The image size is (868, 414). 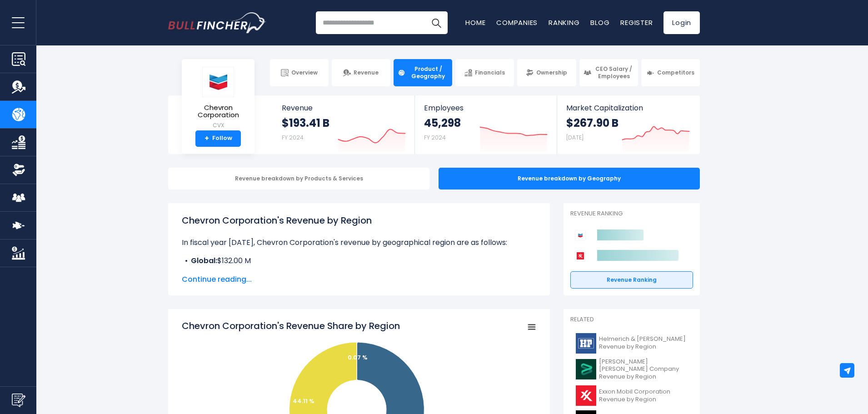 I want to click on span: Product / Geography, so click(x=428, y=72).